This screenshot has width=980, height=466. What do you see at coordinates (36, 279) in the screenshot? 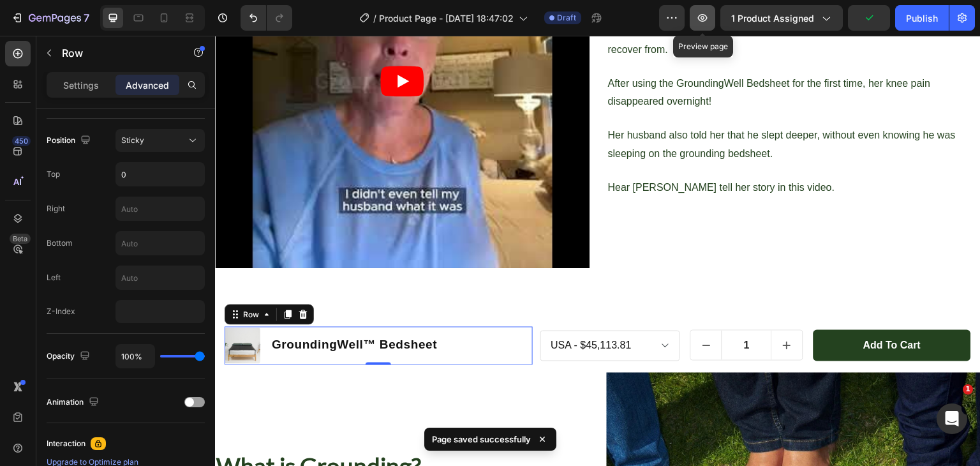
I see `div: Row` at bounding box center [36, 279].